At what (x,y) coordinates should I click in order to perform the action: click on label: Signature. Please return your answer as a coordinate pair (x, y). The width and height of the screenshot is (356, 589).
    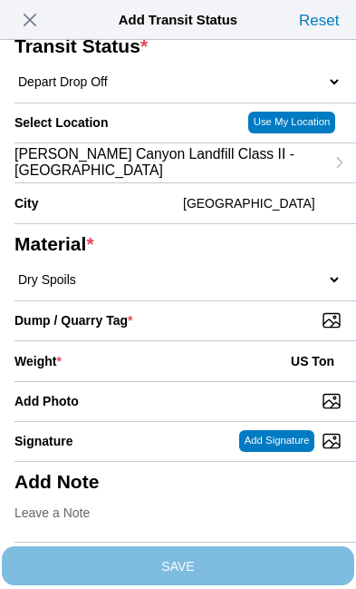
    Looking at the image, I should click on (44, 441).